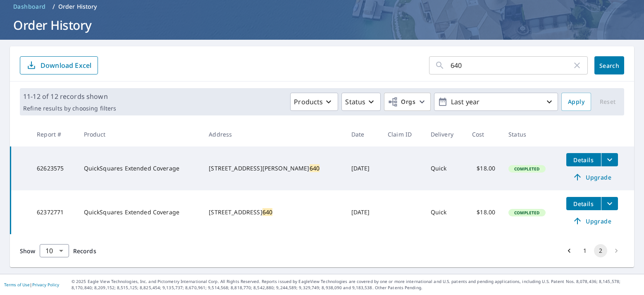 This screenshot has width=644, height=295. What do you see at coordinates (609, 66) in the screenshot?
I see `span: Search` at bounding box center [609, 66].